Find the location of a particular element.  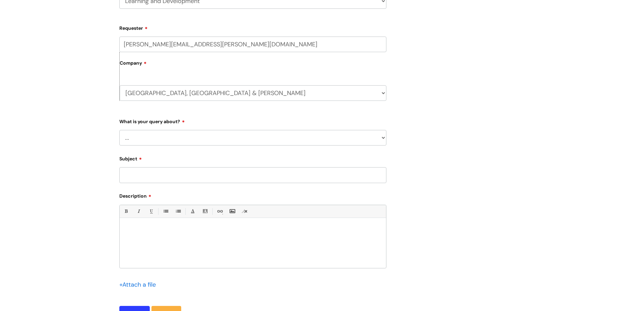

a: 1. Ordered List (Ctrl-Shift-8) is located at coordinates (178, 211).